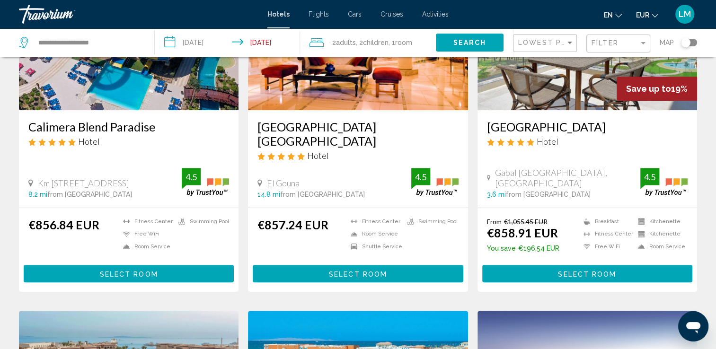 The height and width of the screenshot is (349, 716). Describe the element at coordinates (38, 195) in the screenshot. I see `span: 8.2 mi` at that location.